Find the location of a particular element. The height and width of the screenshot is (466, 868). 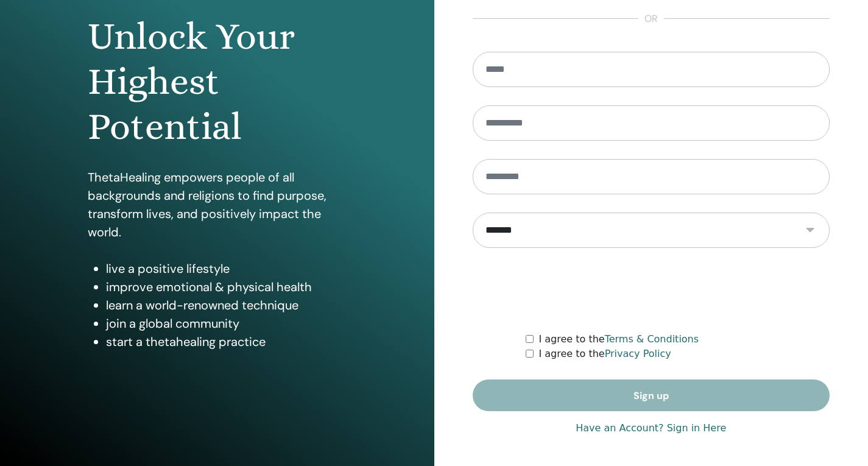

a: Privacy Policy is located at coordinates (638, 353).